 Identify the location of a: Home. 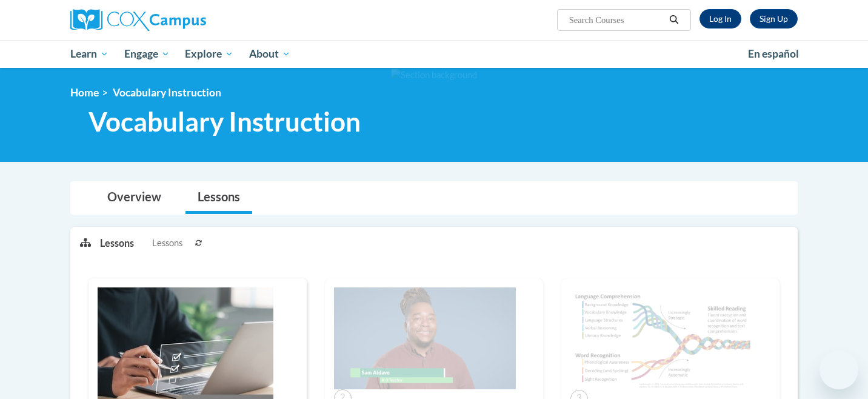
(84, 92).